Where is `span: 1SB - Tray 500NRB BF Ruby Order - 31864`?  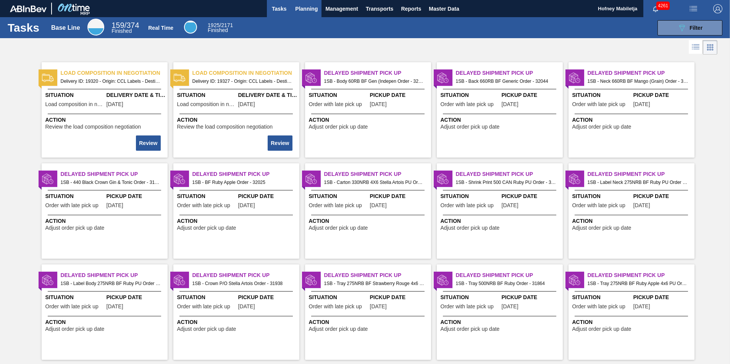
span: 1SB - Tray 500NRB BF Ruby Order - 31864 is located at coordinates (506, 284).